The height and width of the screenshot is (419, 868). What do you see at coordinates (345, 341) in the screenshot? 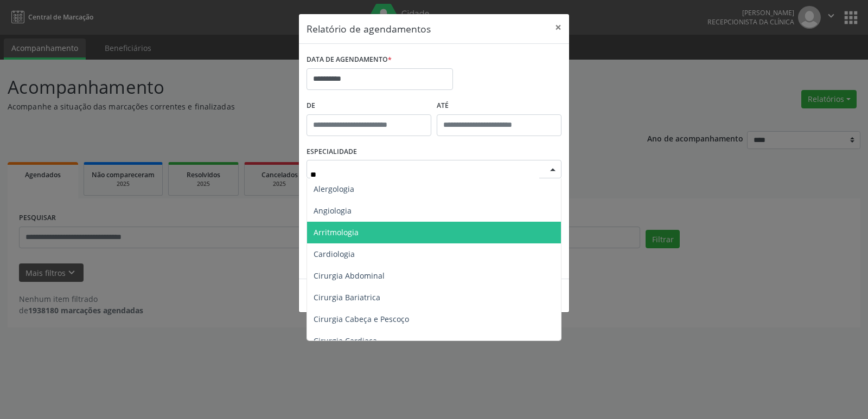
I see `span: Cirurgia Cardiaca` at bounding box center [345, 341].